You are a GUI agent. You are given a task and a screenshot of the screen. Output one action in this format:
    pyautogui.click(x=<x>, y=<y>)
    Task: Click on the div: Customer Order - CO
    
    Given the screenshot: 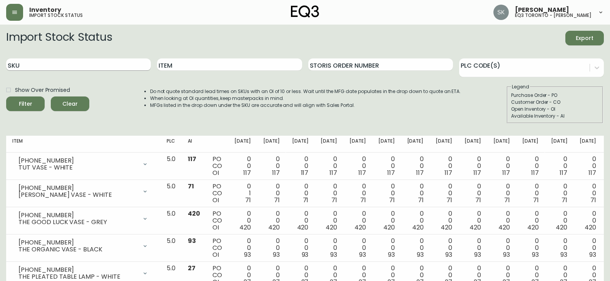 What is the action you would take?
    pyautogui.click(x=555, y=102)
    